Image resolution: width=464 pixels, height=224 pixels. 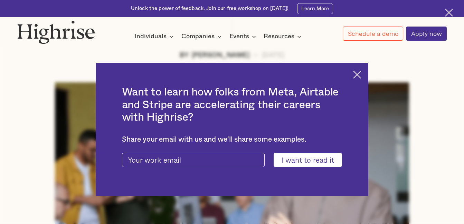 What do you see at coordinates (426, 33) in the screenshot?
I see `a: Apply now` at bounding box center [426, 33].